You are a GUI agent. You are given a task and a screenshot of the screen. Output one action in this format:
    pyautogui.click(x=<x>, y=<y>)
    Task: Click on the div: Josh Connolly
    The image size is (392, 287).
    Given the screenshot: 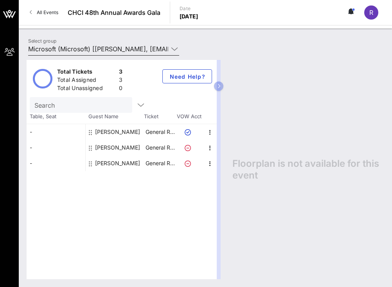 What is the action you would take?
    pyautogui.click(x=117, y=148)
    